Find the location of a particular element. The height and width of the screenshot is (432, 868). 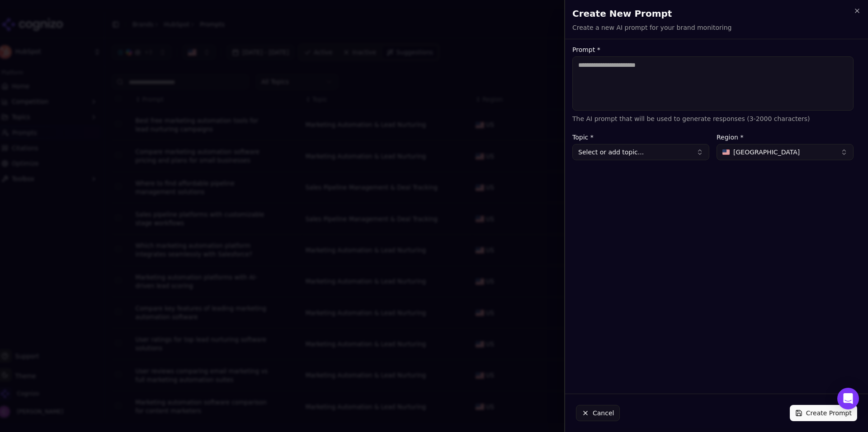

label: Region * is located at coordinates (784, 137).